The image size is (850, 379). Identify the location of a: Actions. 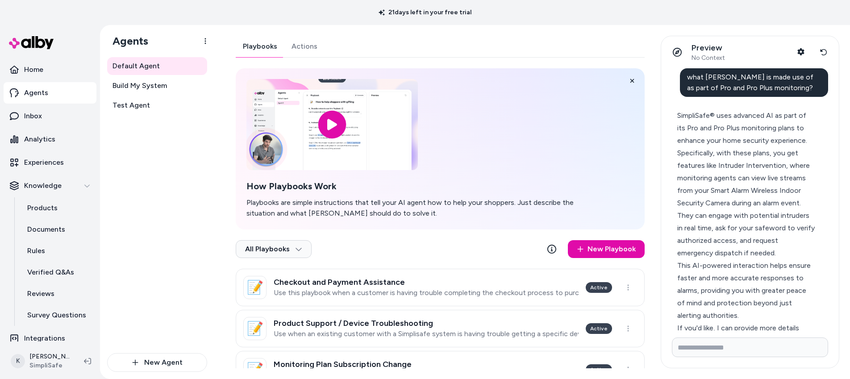
(304, 46).